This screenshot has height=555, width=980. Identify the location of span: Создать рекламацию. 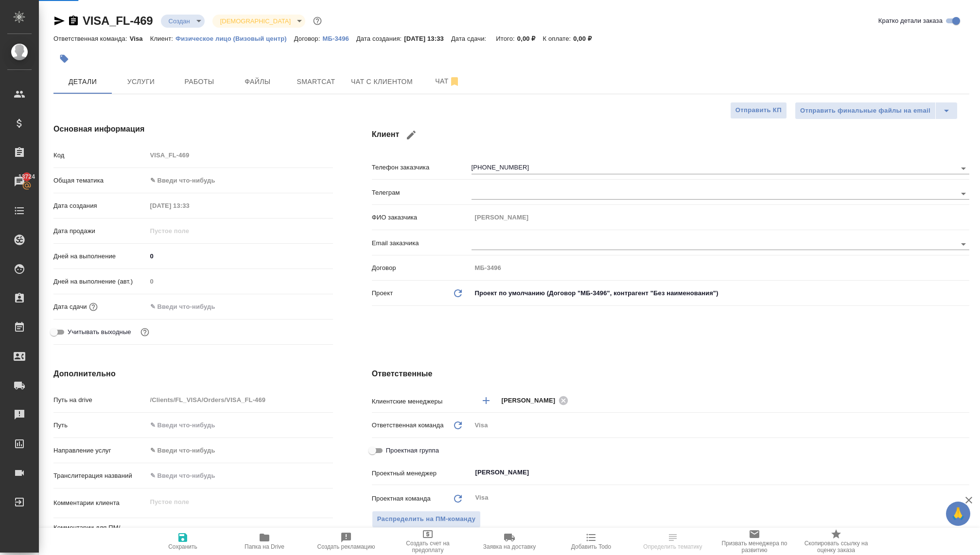
(346, 547).